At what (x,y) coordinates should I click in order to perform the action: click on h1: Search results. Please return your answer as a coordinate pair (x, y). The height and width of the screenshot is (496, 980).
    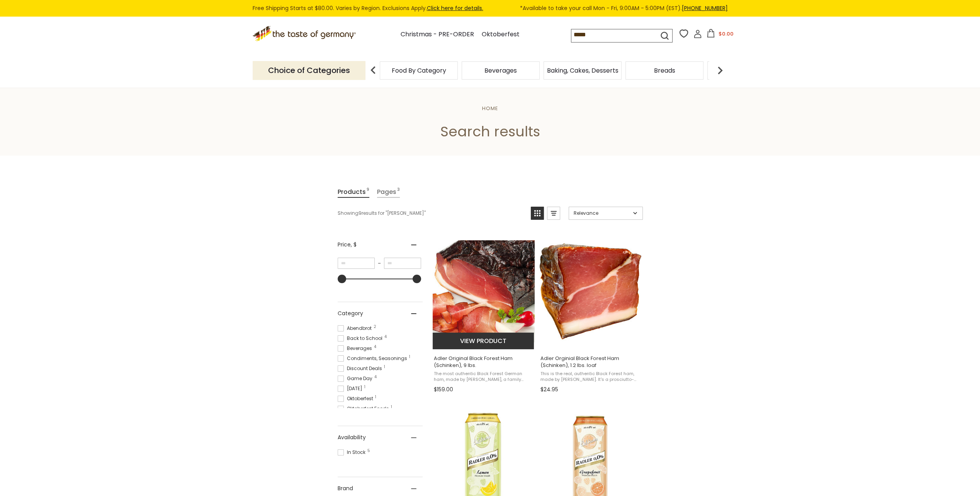
    Looking at the image, I should click on (490, 132).